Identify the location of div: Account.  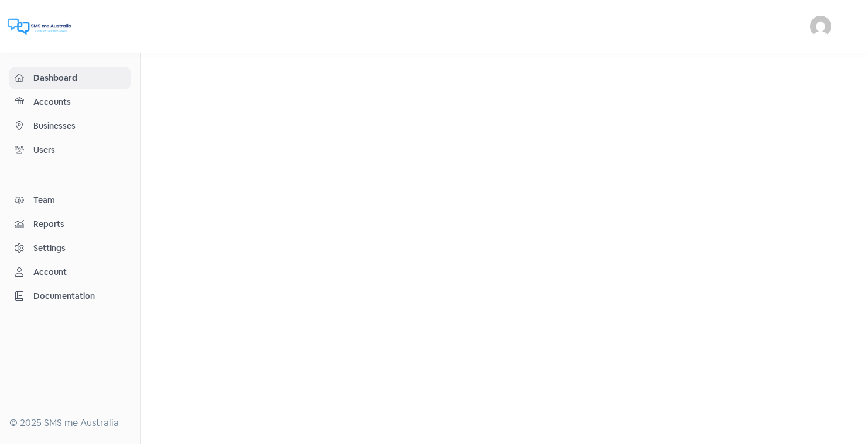
(50, 272).